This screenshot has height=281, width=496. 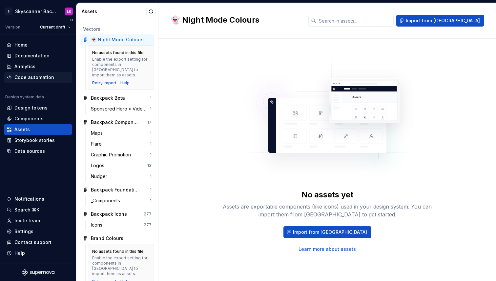 I want to click on a: Assets, so click(x=38, y=130).